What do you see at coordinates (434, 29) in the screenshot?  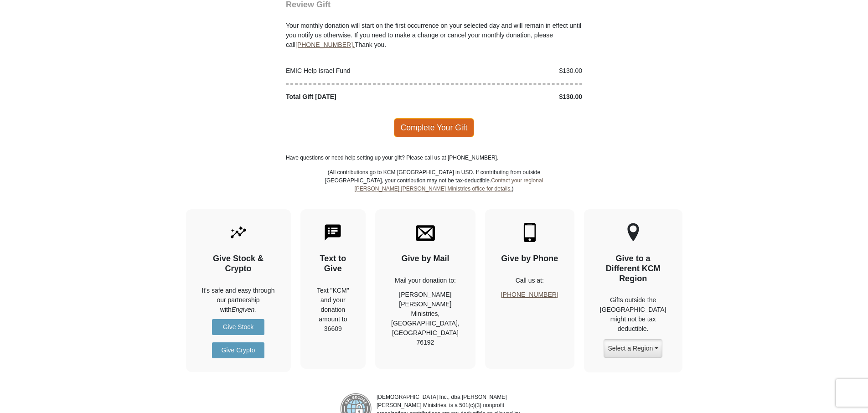 I see `div: Your monthly donation will start on the first occurrence on your selected day and will remain in ...` at bounding box center [434, 29].